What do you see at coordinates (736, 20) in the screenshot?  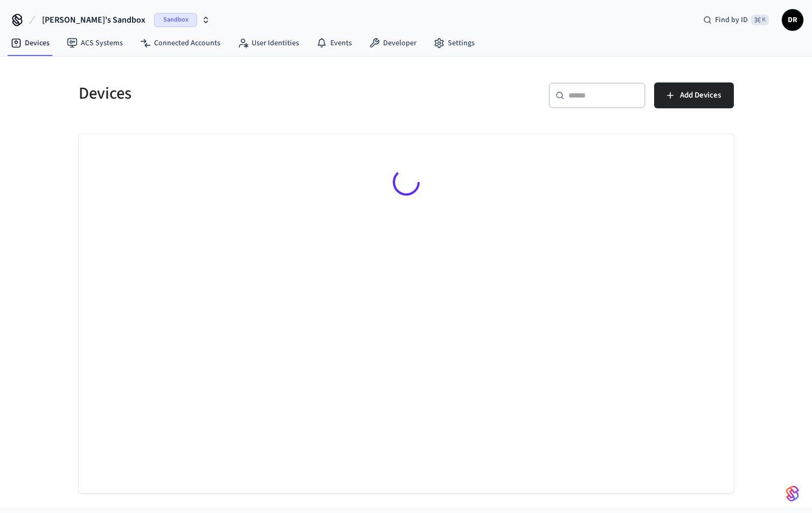 I see `div: Find by ID⌘ K` at bounding box center [736, 20].